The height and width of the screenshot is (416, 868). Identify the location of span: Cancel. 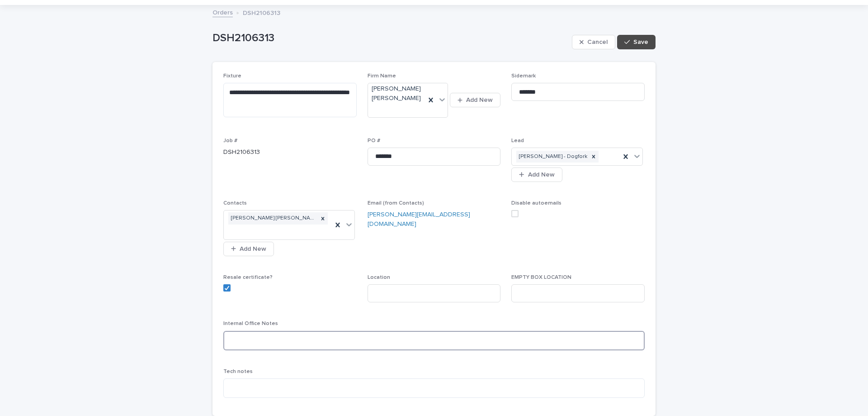
(597, 42).